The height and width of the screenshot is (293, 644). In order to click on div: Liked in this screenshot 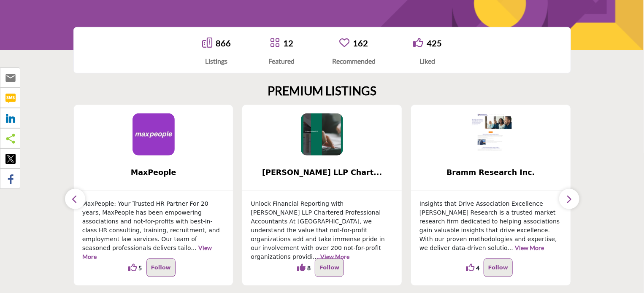, I will do `click(428, 61)`.